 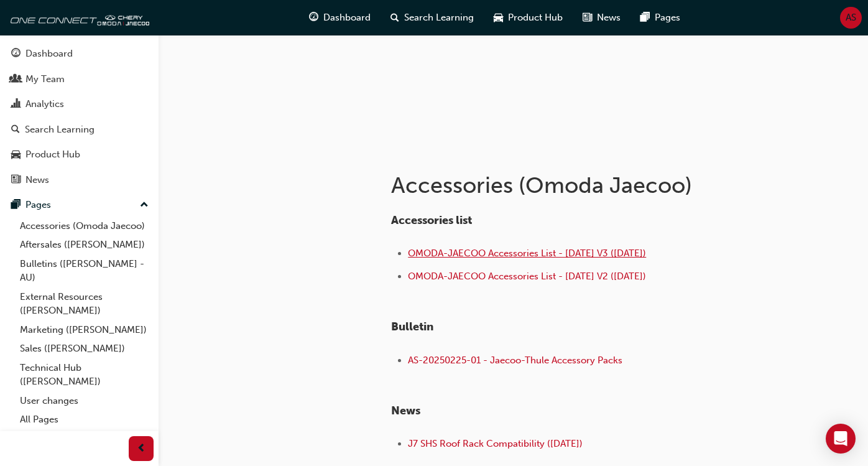 I want to click on a: Analytics, so click(x=79, y=104).